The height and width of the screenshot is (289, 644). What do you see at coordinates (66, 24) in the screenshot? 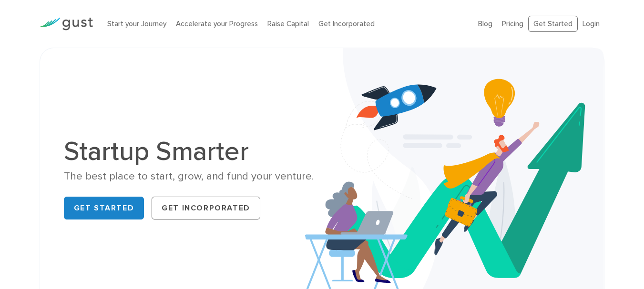
I see `img: Gust Logo` at bounding box center [66, 24].